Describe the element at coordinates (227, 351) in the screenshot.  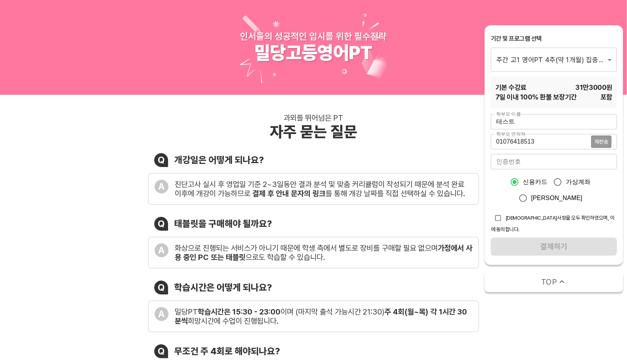
I see `div: 무조건 주 4회로 해야되나요?` at that location.